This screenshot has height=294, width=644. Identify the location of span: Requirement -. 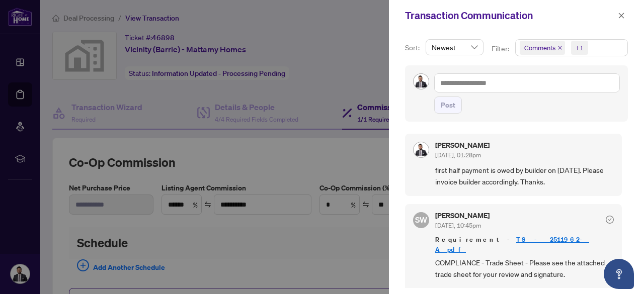
(524, 245).